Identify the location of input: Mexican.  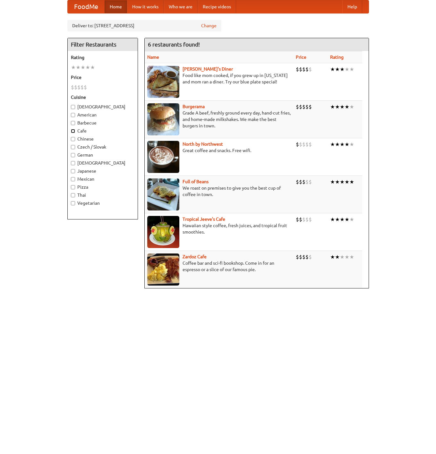
(73, 179).